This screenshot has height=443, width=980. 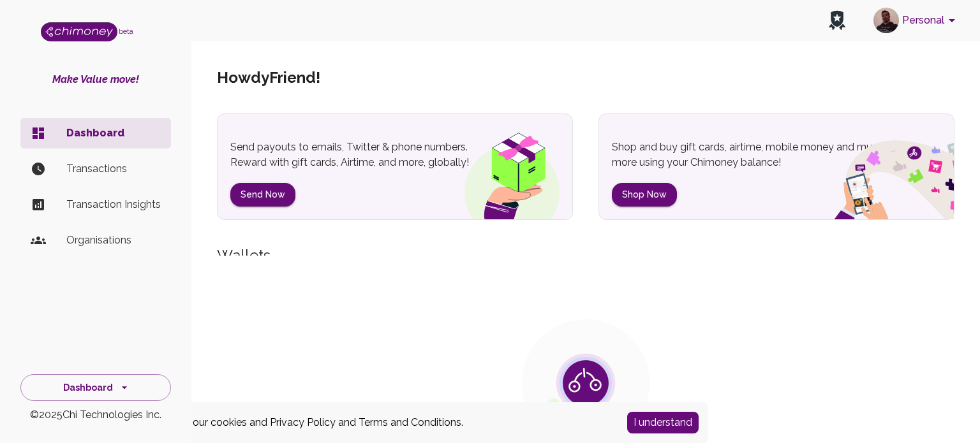 I want to click on a: Terms and Conditions, so click(x=410, y=422).